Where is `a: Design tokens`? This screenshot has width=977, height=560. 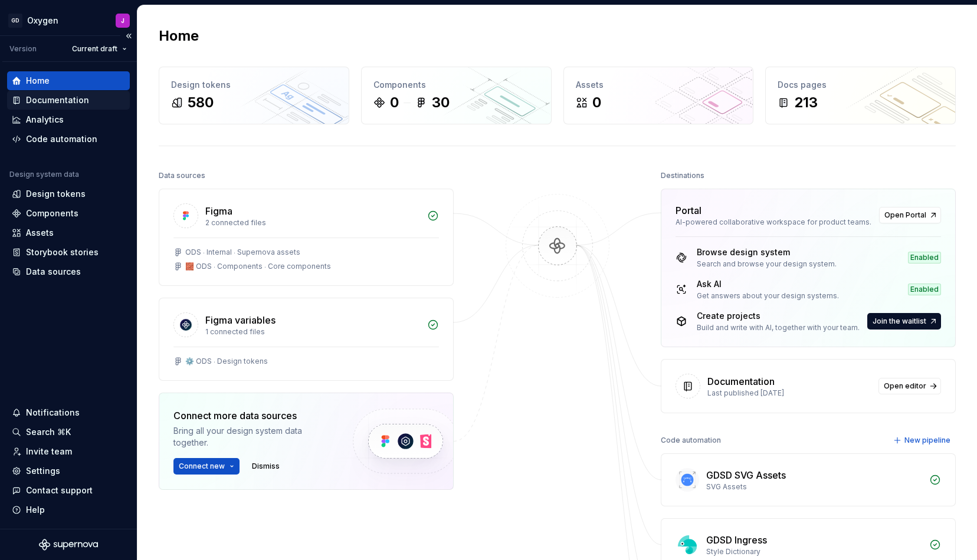
a: Design tokens is located at coordinates (68, 194).